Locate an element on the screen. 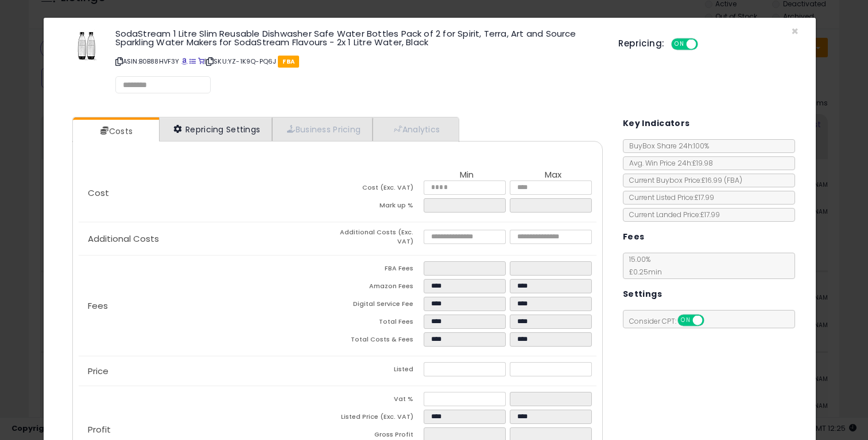 This screenshot has width=868, height=440. span: Consider CPT: is located at coordinates (671, 322).